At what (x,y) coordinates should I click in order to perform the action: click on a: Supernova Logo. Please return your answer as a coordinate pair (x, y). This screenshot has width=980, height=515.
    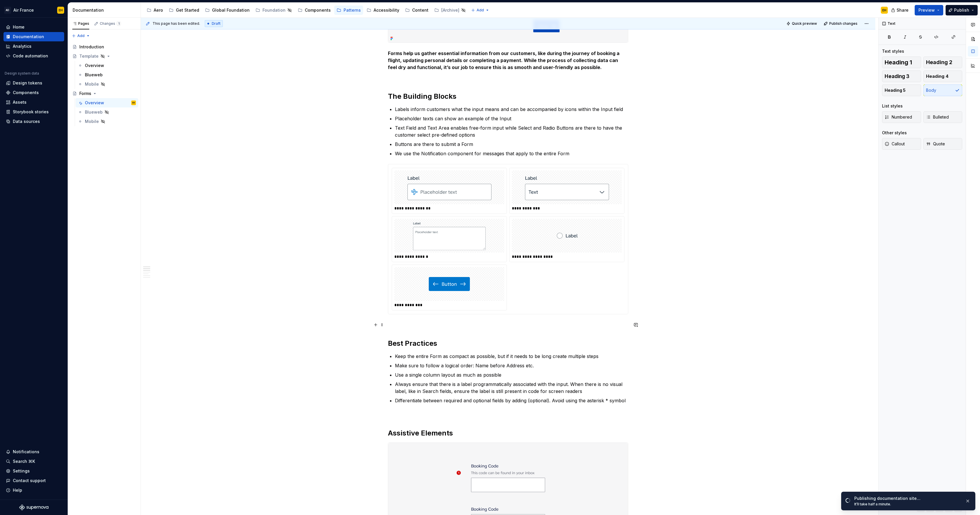
    Looking at the image, I should click on (34, 508).